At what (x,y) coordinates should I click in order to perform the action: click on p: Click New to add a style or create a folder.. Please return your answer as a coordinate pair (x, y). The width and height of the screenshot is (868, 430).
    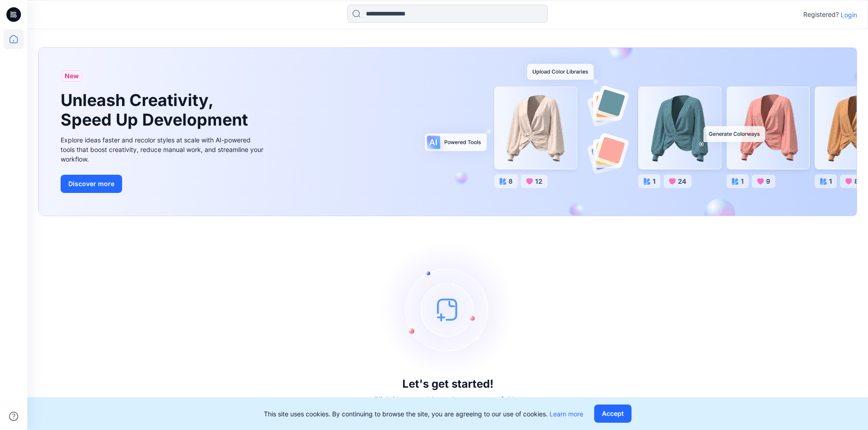
    Looking at the image, I should click on (448, 400).